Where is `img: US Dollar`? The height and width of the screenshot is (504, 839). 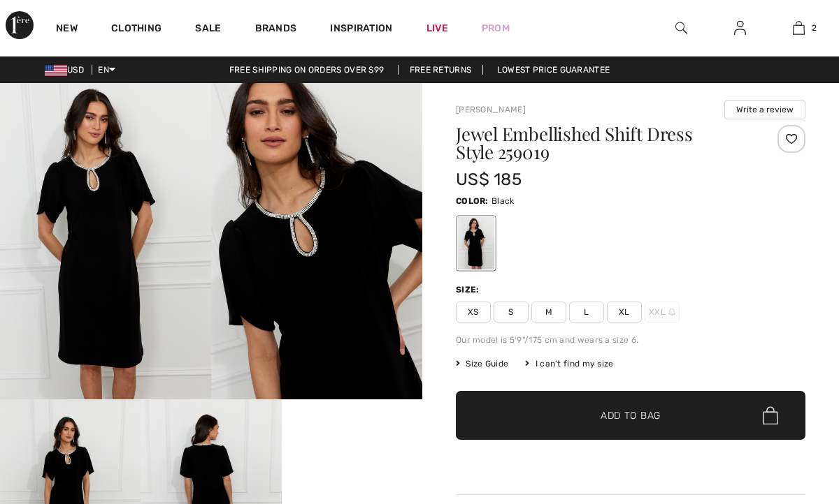
img: US Dollar is located at coordinates (56, 71).